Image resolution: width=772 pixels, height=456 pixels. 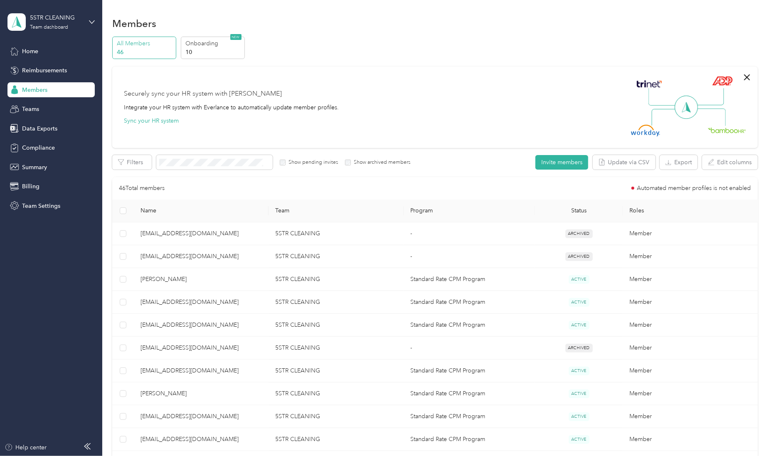 I want to click on img: ADP, so click(x=722, y=81).